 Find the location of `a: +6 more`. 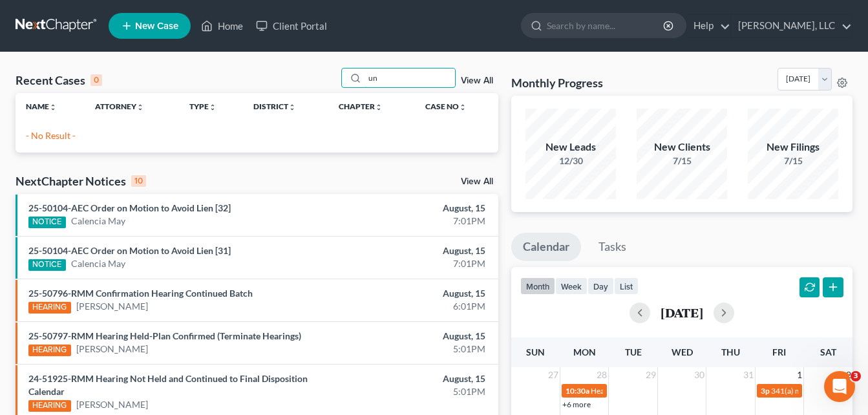

a: +6 more is located at coordinates (576, 404).